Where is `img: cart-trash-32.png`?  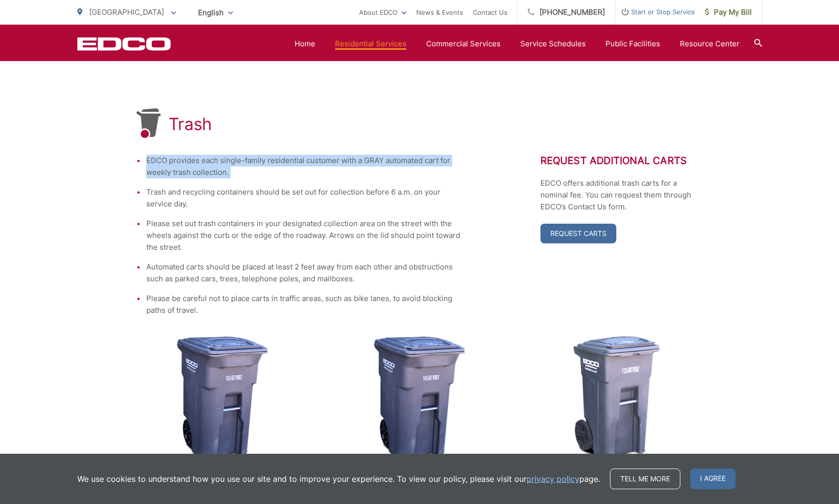 img: cart-trash-32.png is located at coordinates (617, 400).